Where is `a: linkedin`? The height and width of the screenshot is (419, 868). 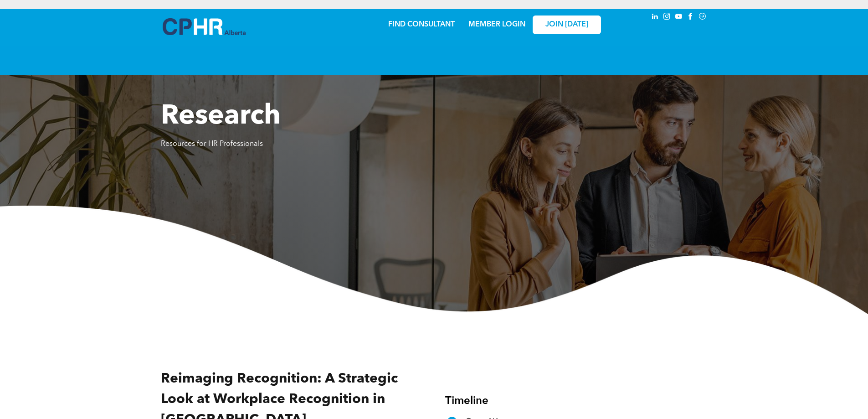 a: linkedin is located at coordinates (656, 18).